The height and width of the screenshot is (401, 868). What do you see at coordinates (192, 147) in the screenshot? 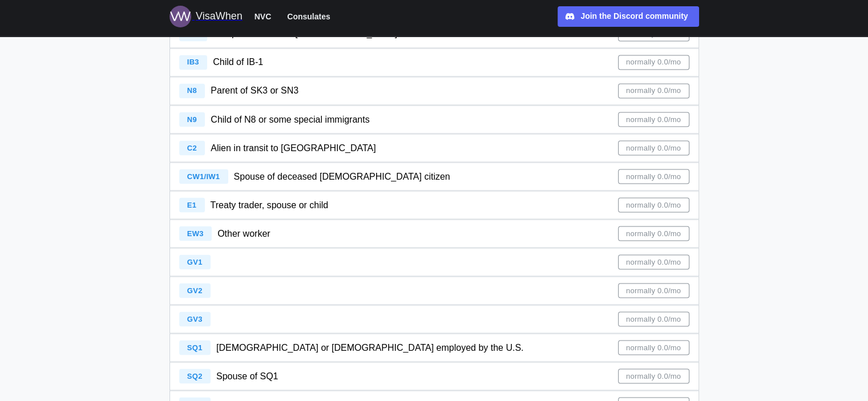
I see `span: C2` at bounding box center [192, 147].